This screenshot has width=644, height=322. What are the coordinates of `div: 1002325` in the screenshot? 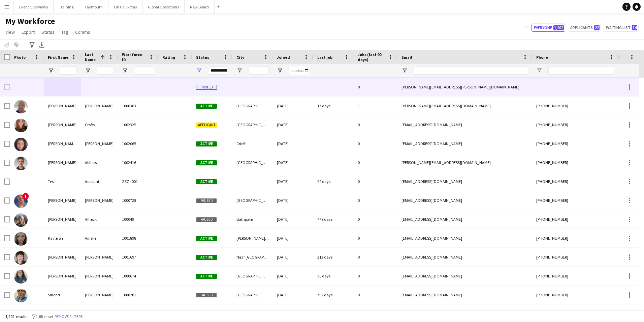 It's located at (138, 124).